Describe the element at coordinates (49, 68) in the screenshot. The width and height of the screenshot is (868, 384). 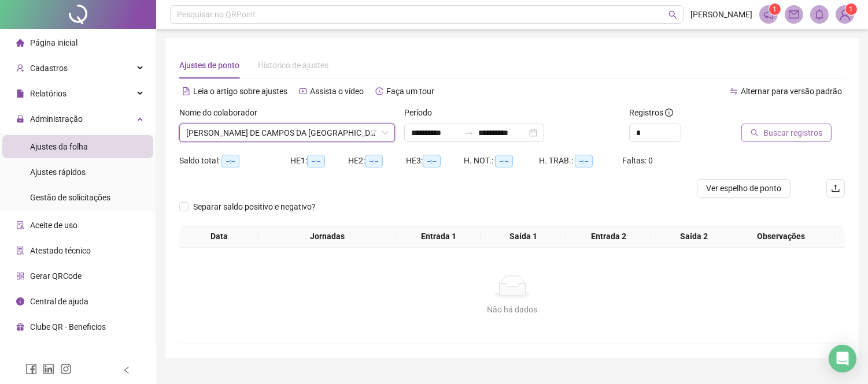
I see `span: Cadastros` at that location.